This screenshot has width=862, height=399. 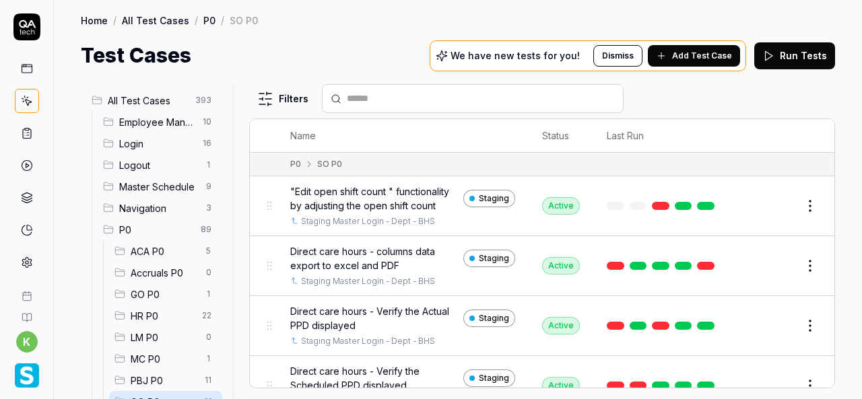 What do you see at coordinates (166, 273) in the screenshot?
I see `div: Drag to reorderAccruals P00` at bounding box center [166, 273].